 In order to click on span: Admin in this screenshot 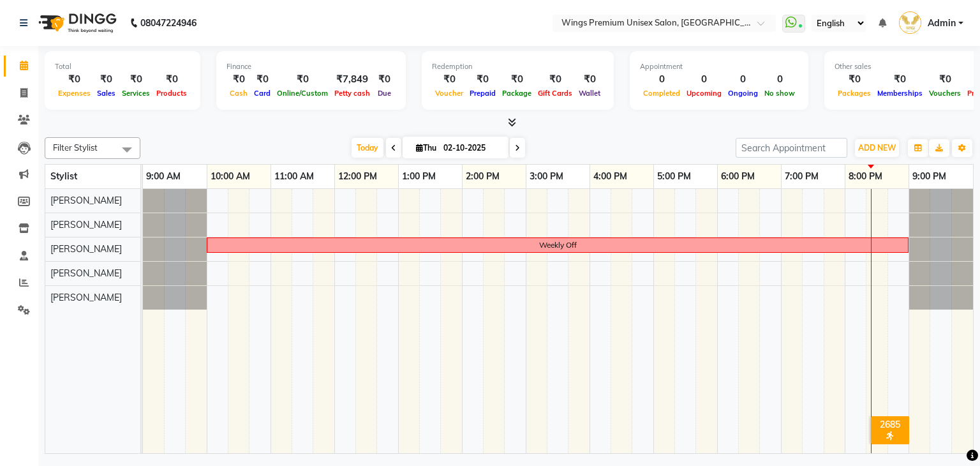, I will do `click(941, 23)`.